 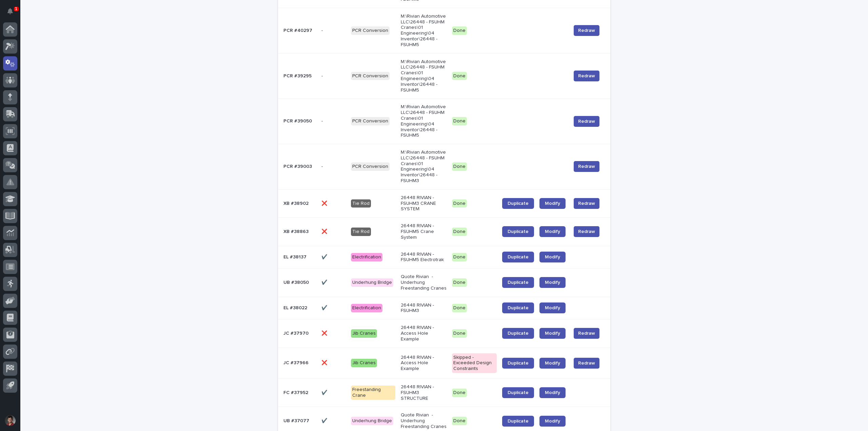 What do you see at coordinates (474, 363) in the screenshot?
I see `div: Skipped - Exceeded Design Constraints` at bounding box center [474, 363].